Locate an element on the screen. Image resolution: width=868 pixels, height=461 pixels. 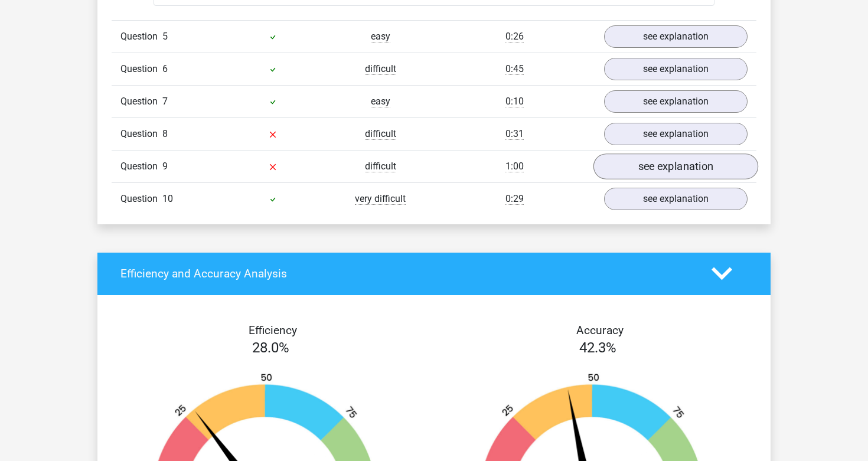
span: 8 is located at coordinates (164, 134).